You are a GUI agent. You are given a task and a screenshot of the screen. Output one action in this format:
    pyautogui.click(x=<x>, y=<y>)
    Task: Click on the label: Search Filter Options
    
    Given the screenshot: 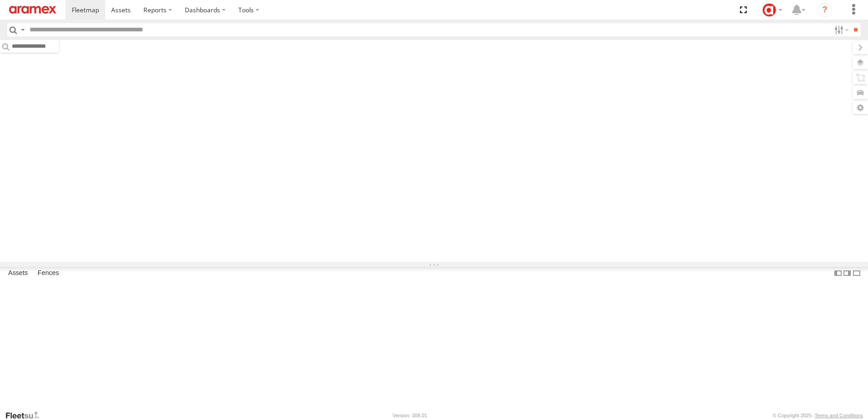 What is the action you would take?
    pyautogui.click(x=840, y=29)
    